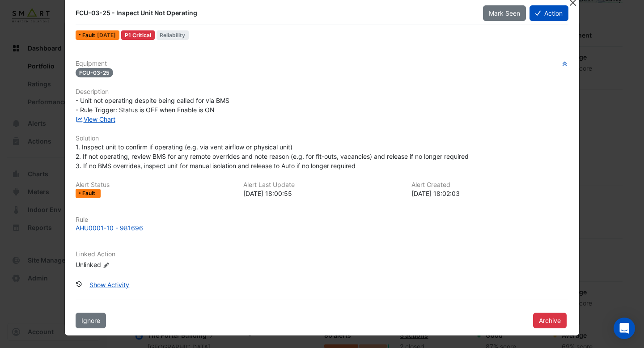  I want to click on span: Reliability, so click(172, 35).